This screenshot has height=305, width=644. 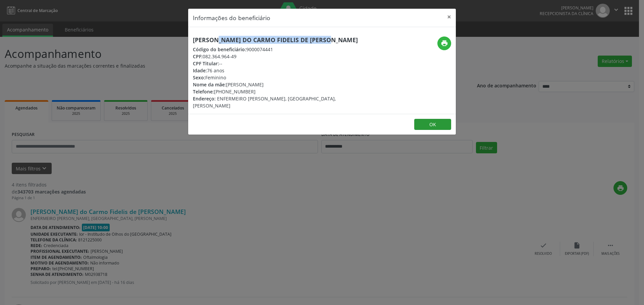 I want to click on span: Sexo:, so click(x=199, y=78).